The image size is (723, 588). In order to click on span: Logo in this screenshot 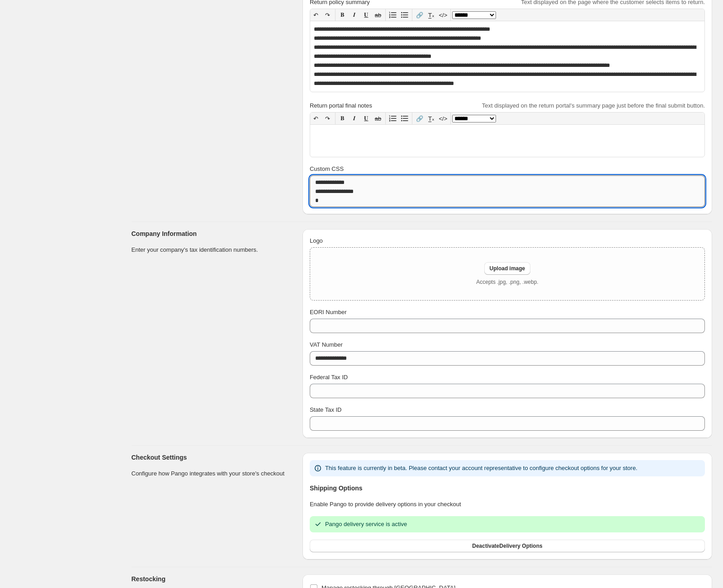, I will do `click(316, 241)`.